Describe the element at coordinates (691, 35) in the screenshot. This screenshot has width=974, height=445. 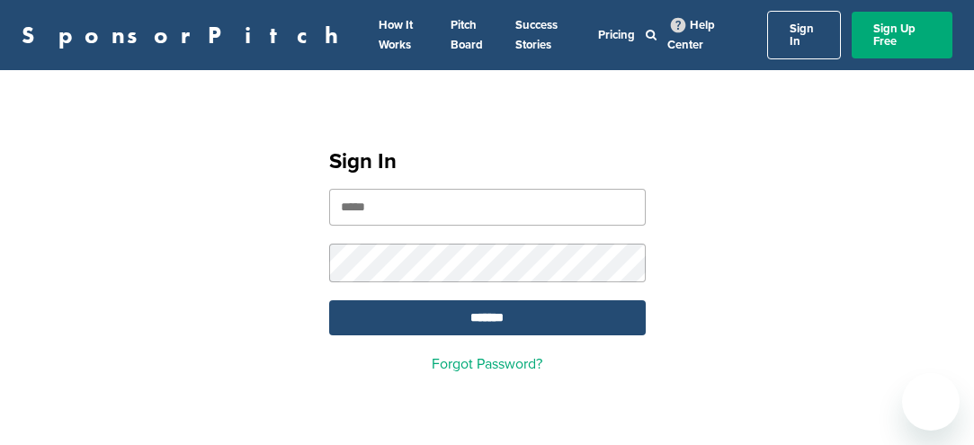
I see `a: Help Center` at that location.